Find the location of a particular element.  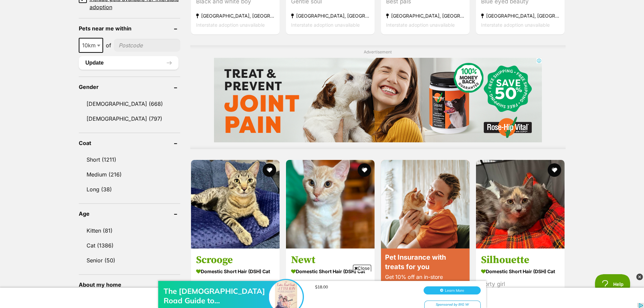

a: Medium (216) is located at coordinates (130, 174).